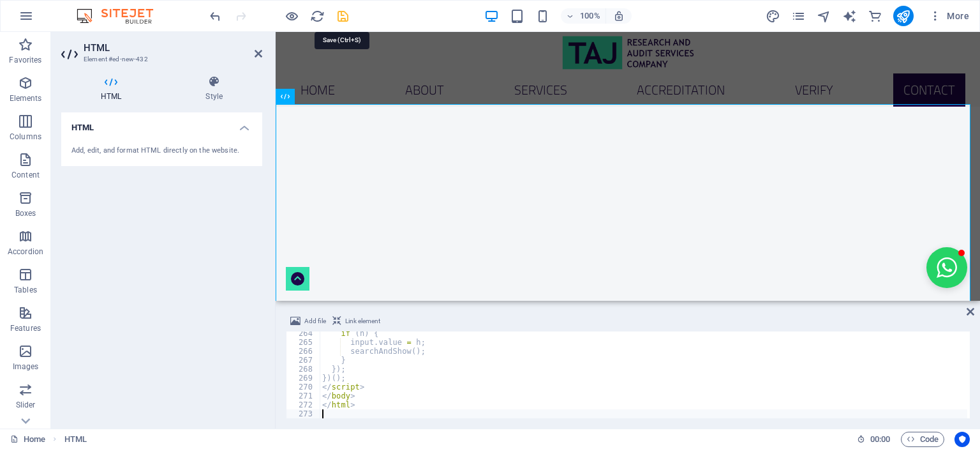 This screenshot has height=449, width=980. What do you see at coordinates (590, 16) in the screenshot?
I see `h6: 100%` at bounding box center [590, 16].